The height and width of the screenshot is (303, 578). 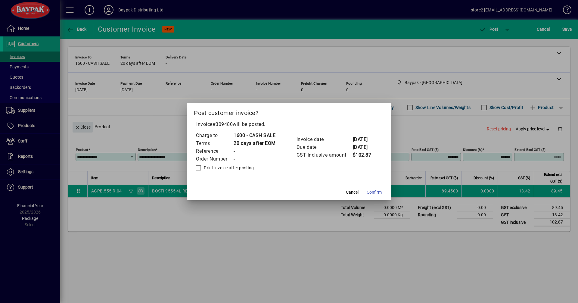 I want to click on td: Invoice date, so click(x=324, y=139).